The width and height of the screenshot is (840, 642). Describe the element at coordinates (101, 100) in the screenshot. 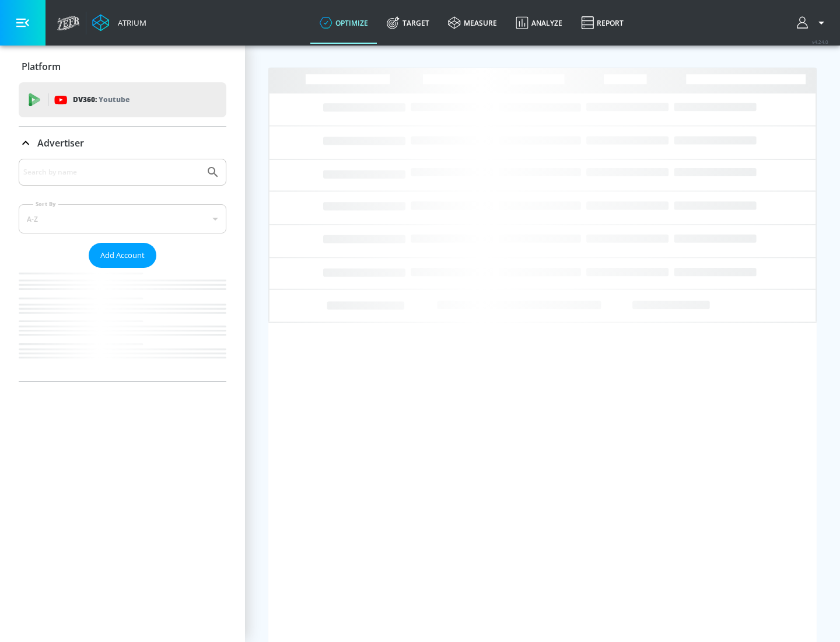

I see `p: DV360:` at that location.